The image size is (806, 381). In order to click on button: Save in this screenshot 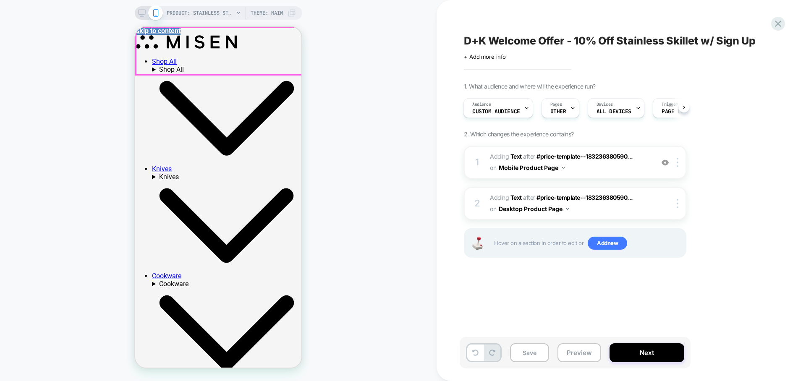, I will do `click(529, 353)`.